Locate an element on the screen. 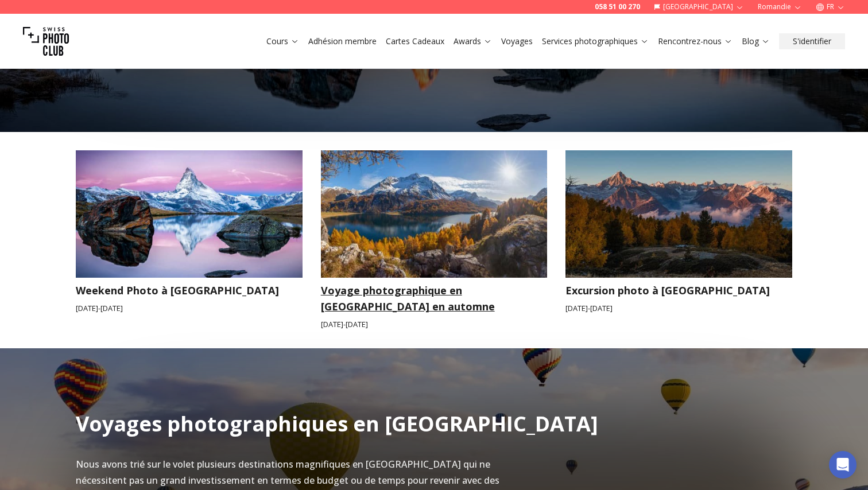  button: Cours is located at coordinates (283, 42).